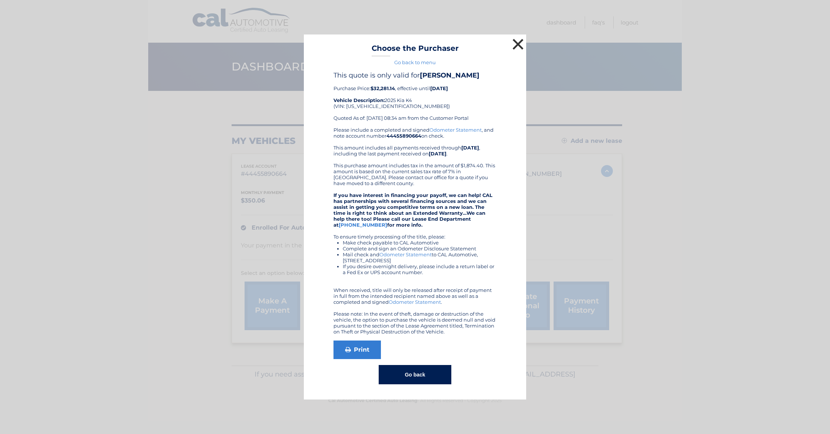 The height and width of the screenshot is (434, 830). I want to click on li: Make check payable to CAL Automotive, so click(420, 242).